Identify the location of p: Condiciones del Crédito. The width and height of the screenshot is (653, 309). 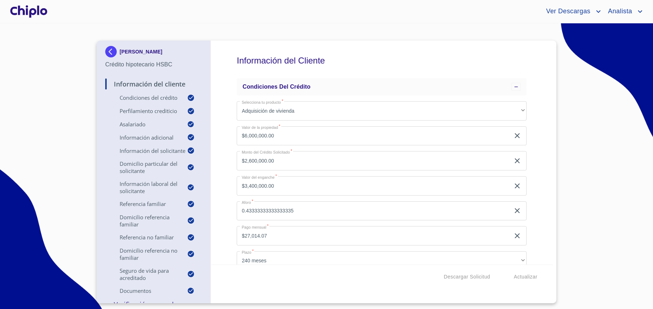
(146, 98).